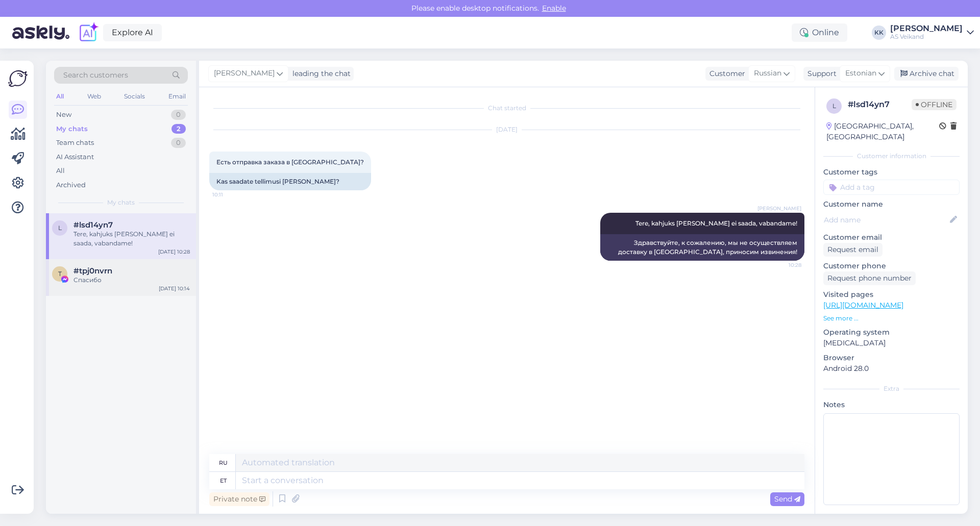 Image resolution: width=980 pixels, height=526 pixels. Describe the element at coordinates (75, 143) in the screenshot. I see `div: Team chats` at that location.